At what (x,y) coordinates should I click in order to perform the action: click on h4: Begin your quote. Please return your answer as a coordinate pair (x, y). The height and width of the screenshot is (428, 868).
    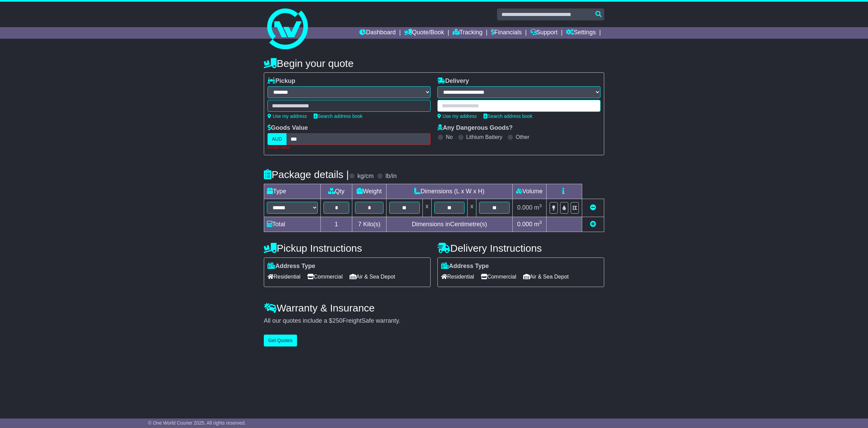
    Looking at the image, I should click on (434, 63).